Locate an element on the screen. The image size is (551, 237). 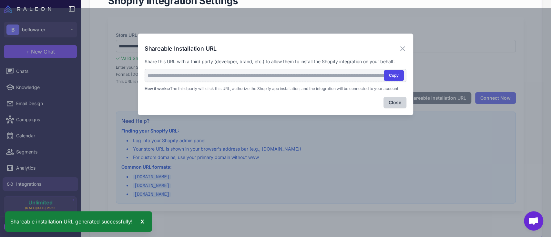
button: Copy is located at coordinates (394, 76).